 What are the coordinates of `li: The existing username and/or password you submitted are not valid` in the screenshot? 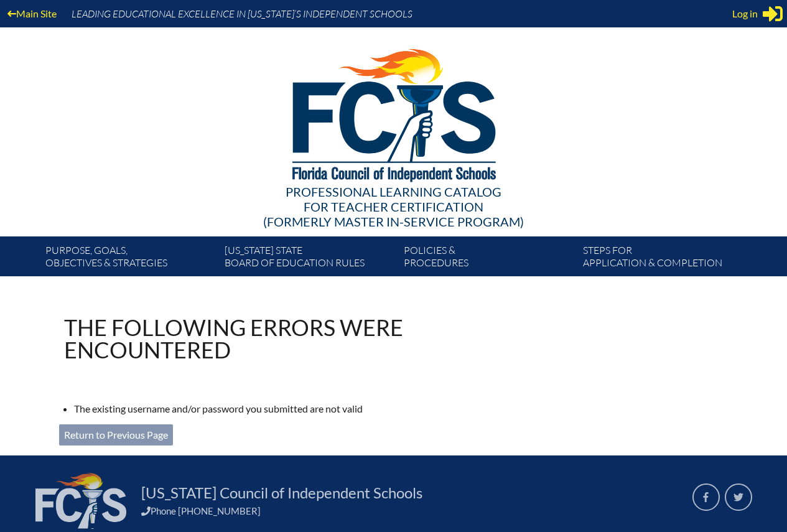 It's located at (293, 409).